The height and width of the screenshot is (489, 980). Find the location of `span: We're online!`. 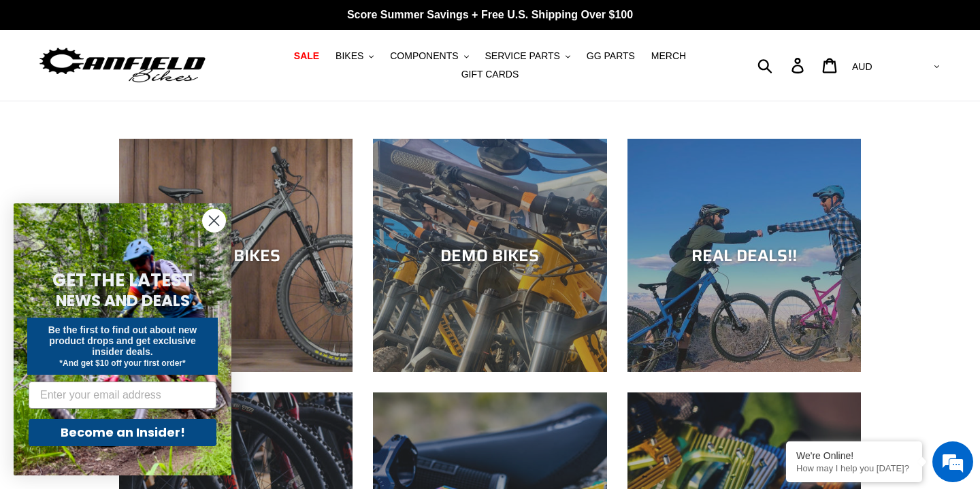

span: We're online! is located at coordinates (133, 222).